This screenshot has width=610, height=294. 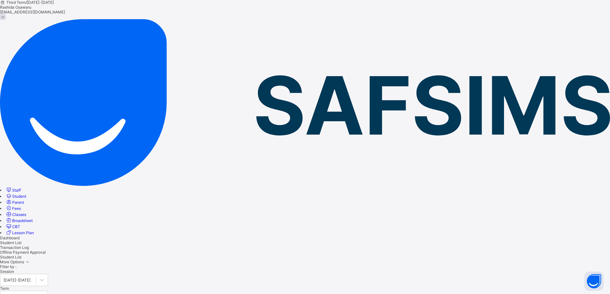 I want to click on span: CBT, so click(x=16, y=227).